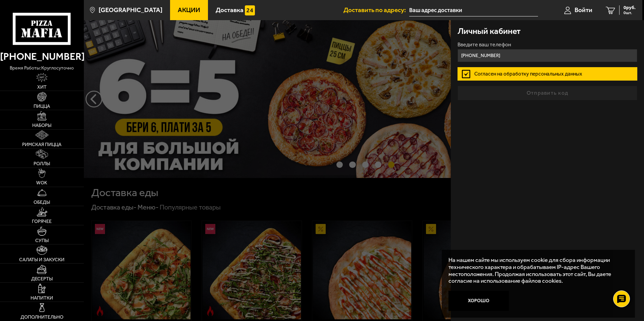 The width and height of the screenshot is (644, 321). I want to click on span: 0 руб., so click(630, 8).